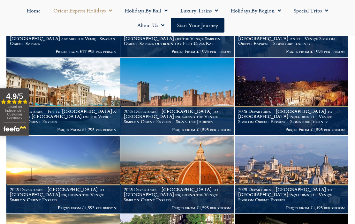  Describe the element at coordinates (292, 130) in the screenshot. I see `p: Prices From £4,595 per person` at that location.